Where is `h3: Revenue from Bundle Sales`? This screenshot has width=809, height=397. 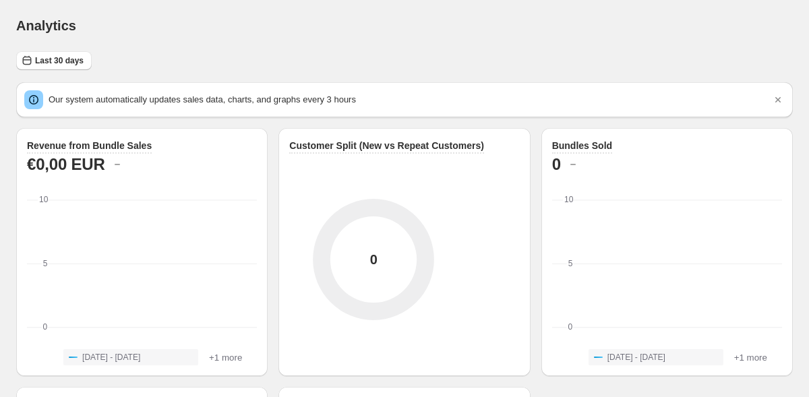
h3: Revenue from Bundle Sales is located at coordinates (89, 146).